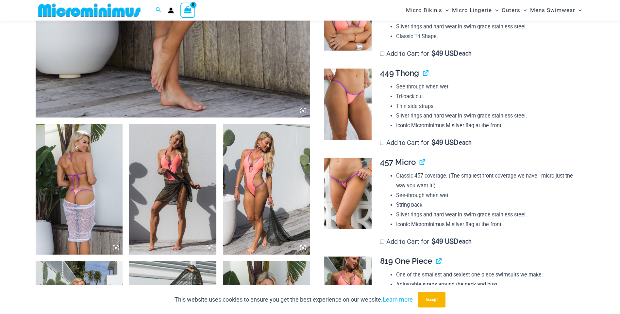 Image resolution: width=620 pixels, height=314 pixels. What do you see at coordinates (89, 10) in the screenshot?
I see `img: MM SHOP LOGO FLAT` at bounding box center [89, 10].